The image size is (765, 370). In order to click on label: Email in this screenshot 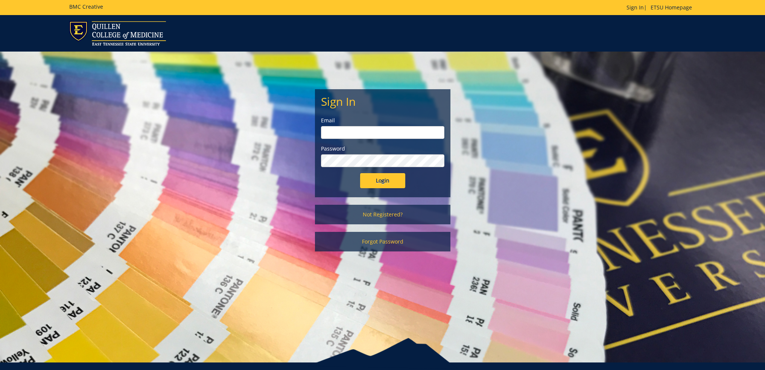, I will do `click(383, 120)`.